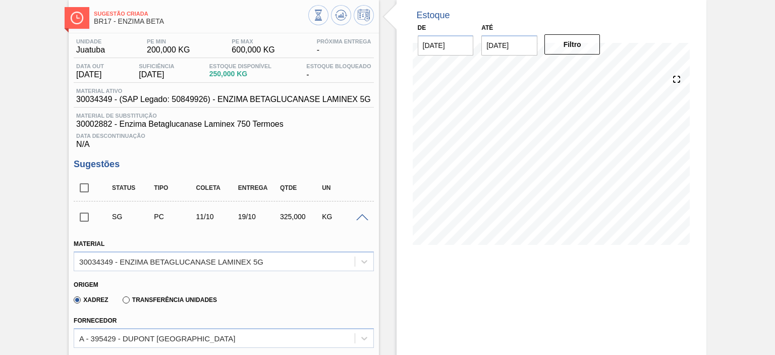  What do you see at coordinates (90, 41) in the screenshot?
I see `span: Unidade` at bounding box center [90, 41].